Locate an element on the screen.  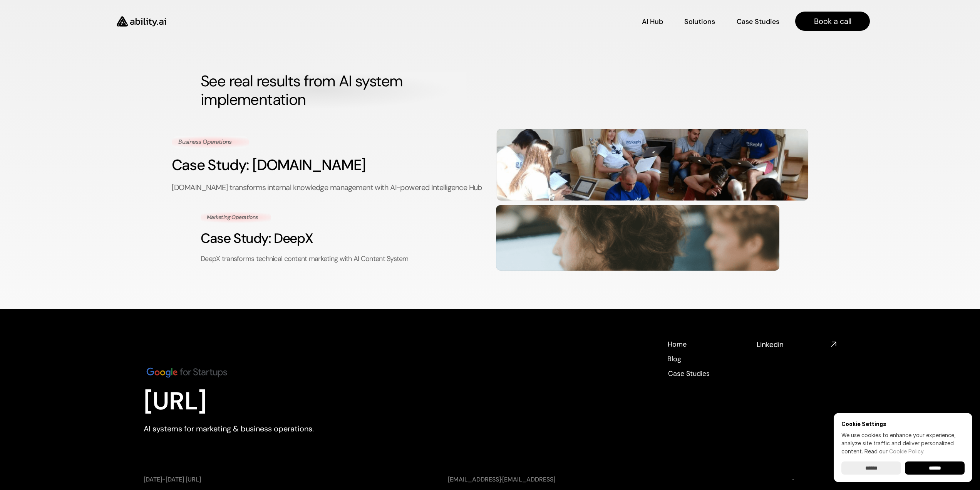
a: Privacy Policy is located at coordinates (817, 479).